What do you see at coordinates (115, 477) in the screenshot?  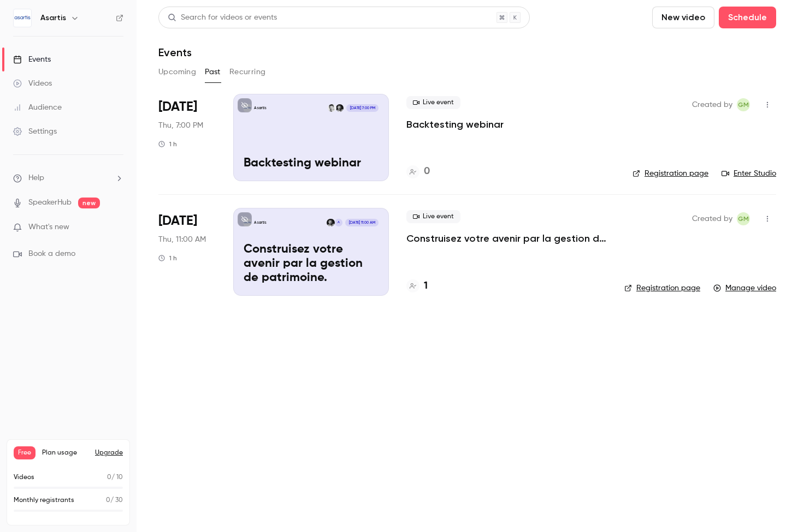 I see `p: / 10` at bounding box center [115, 477].